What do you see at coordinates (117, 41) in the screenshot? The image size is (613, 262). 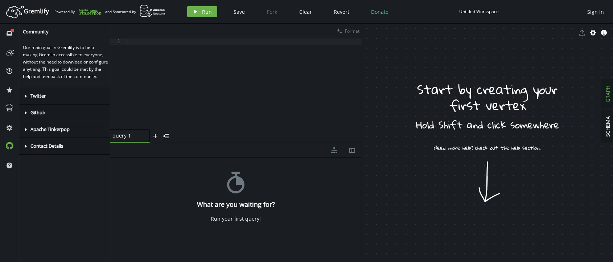 I see `div: 1` at bounding box center [117, 41].